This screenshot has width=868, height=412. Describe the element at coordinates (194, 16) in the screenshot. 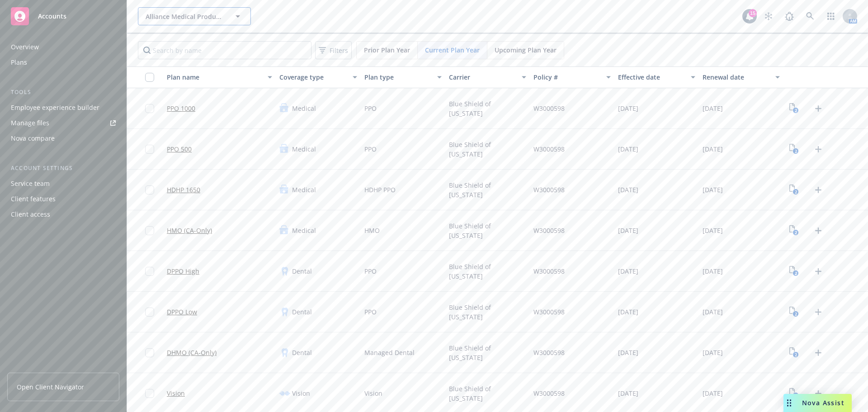

I see `button: Alliance Medical Products, Inc.` at that location.